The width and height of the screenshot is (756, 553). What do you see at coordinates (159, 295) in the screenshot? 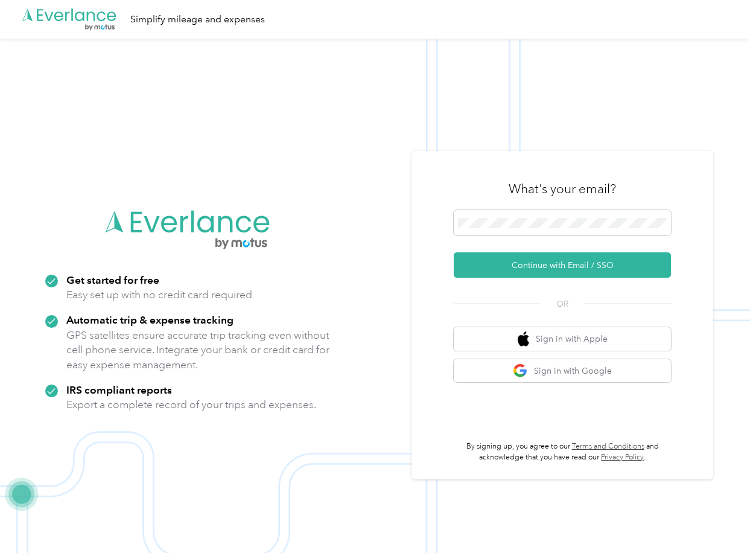
I see `p: Easy set up with no credit card required` at bounding box center [159, 295].